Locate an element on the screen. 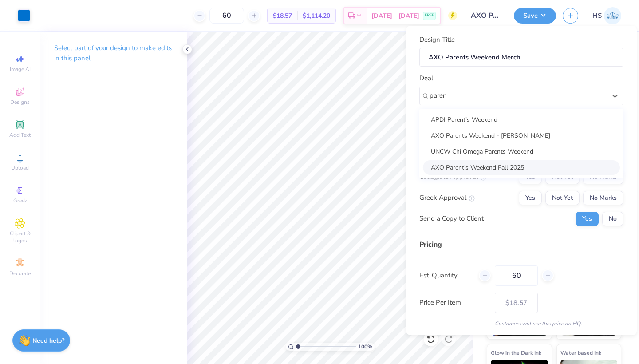 This screenshot has height=364, width=639. button: Save is located at coordinates (535, 15).